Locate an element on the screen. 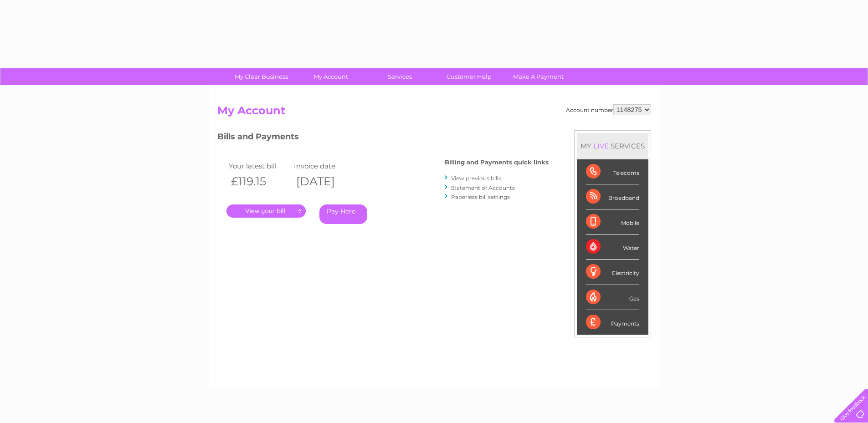 The image size is (868, 423). div: Electricity is located at coordinates (612, 271).